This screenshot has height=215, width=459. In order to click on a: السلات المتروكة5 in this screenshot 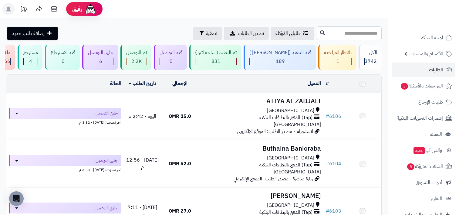, I will do `click(424, 166)`.